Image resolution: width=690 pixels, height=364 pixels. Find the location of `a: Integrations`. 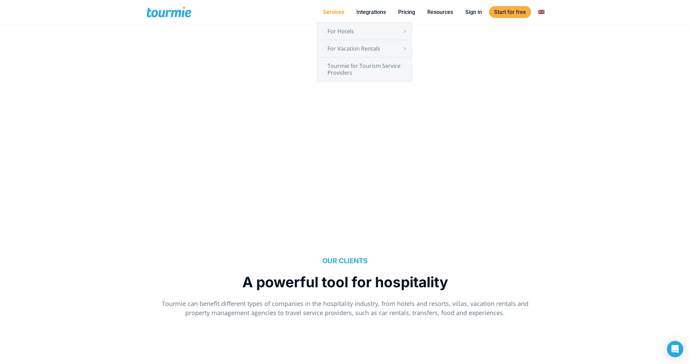

a: Integrations is located at coordinates (371, 12).